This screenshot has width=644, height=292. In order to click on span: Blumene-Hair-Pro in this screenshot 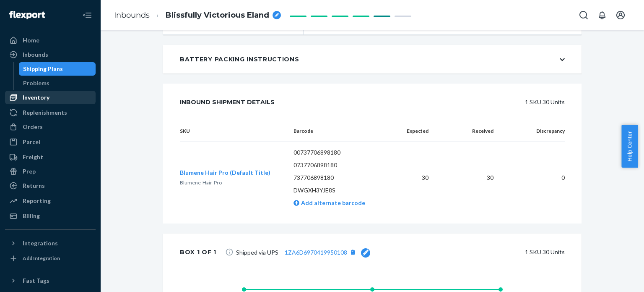, I will do `click(201, 183)`.